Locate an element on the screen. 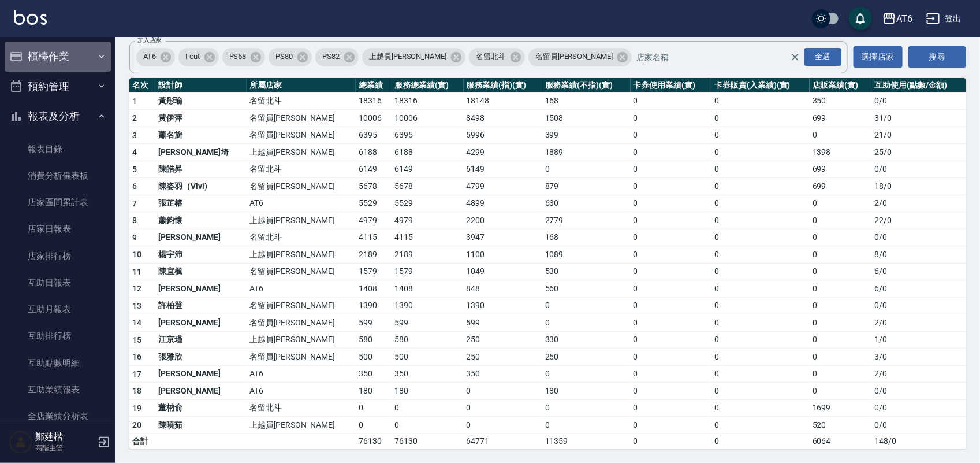 This screenshot has width=980, height=463. th: 名次 is located at coordinates (142, 85).